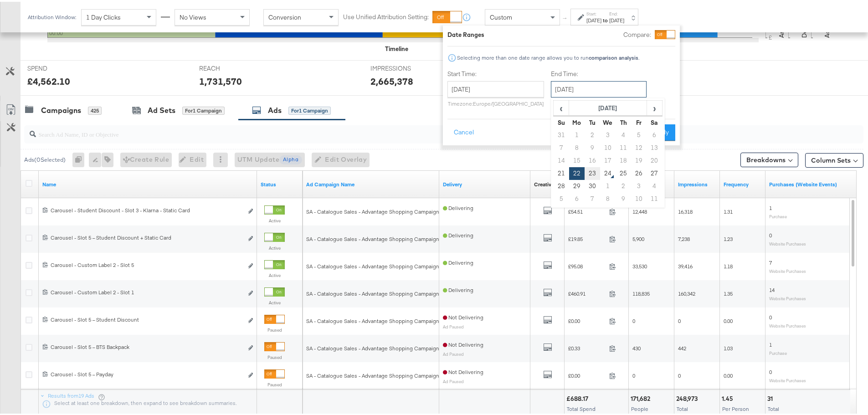  I want to click on td: 10, so click(608, 146).